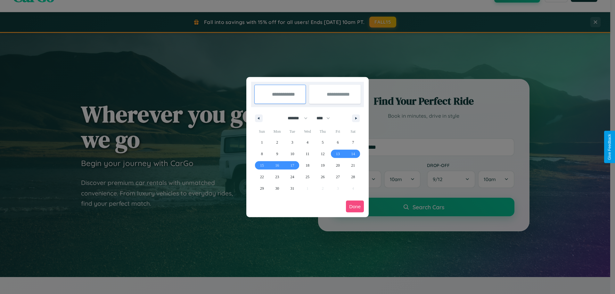 The height and width of the screenshot is (294, 615). I want to click on button: 10, so click(292, 154).